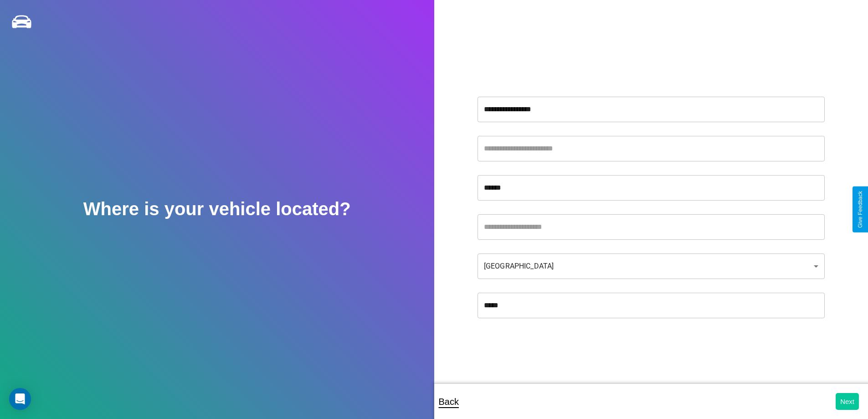 The height and width of the screenshot is (419, 868). I want to click on button: Next, so click(847, 401).